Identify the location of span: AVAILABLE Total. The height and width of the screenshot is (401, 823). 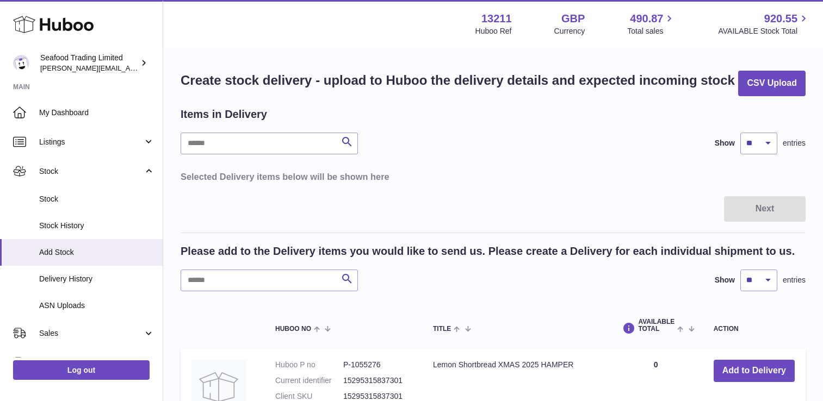
(656, 326).